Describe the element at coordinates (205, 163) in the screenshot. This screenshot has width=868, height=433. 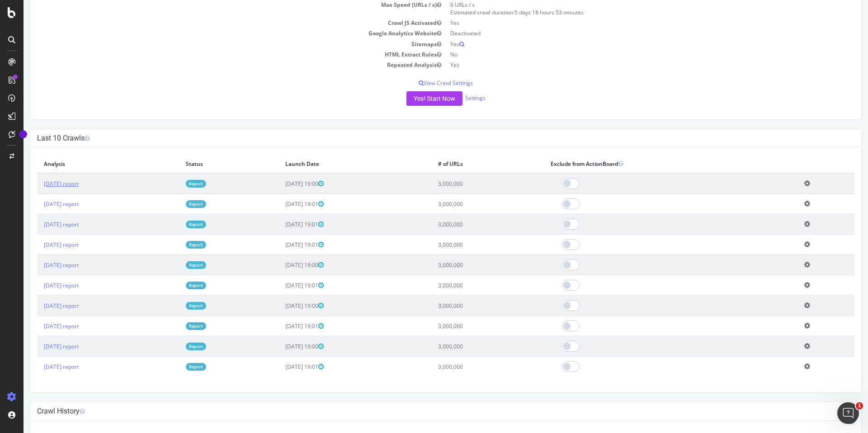
I see `th: Status` at that location.